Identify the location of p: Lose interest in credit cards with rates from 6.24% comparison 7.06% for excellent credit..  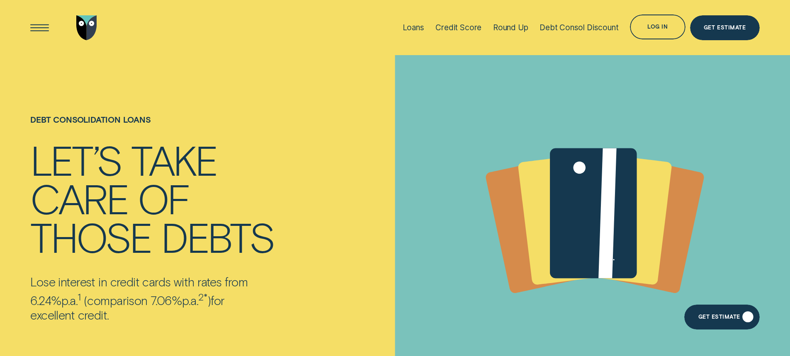
(150, 299).